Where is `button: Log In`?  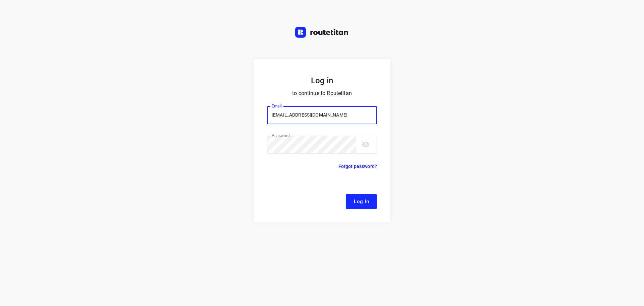 button: Log In is located at coordinates (361, 201).